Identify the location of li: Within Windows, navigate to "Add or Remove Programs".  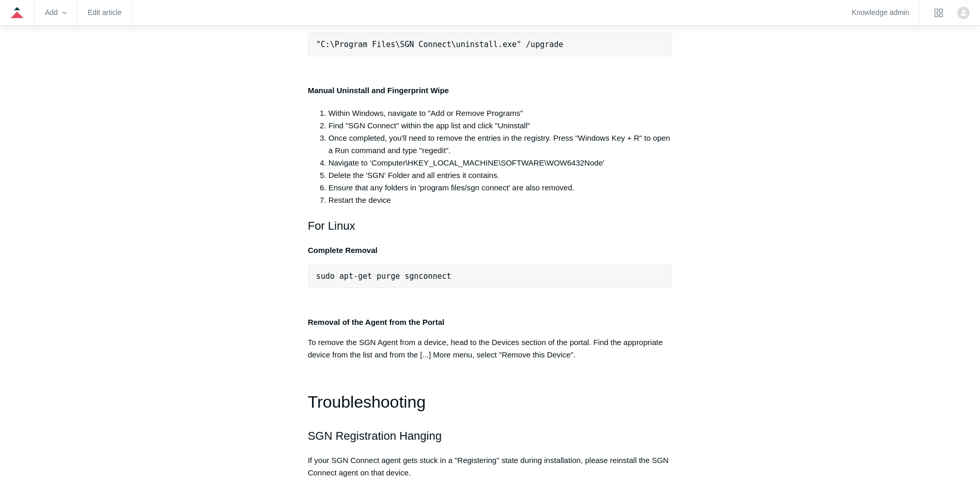
(501, 113).